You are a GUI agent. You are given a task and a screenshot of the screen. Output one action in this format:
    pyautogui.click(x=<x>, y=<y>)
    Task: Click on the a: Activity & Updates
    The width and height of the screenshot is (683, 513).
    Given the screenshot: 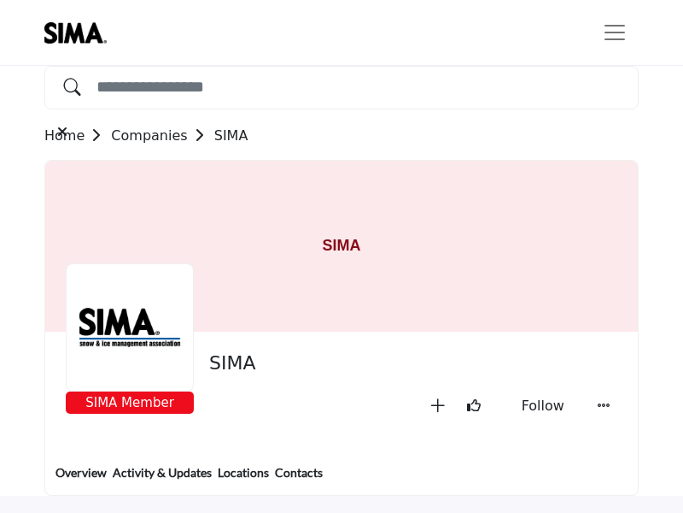 What is the action you would take?
    pyautogui.click(x=162, y=478)
    